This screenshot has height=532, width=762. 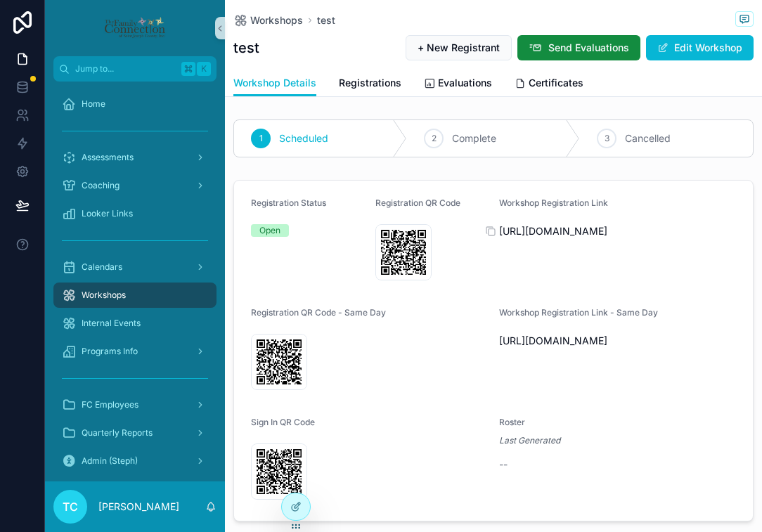 What do you see at coordinates (326, 20) in the screenshot?
I see `a: test` at bounding box center [326, 20].